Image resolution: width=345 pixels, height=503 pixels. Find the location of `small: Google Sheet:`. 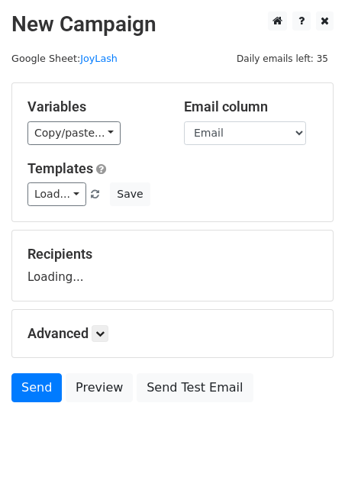

small: Google Sheet: is located at coordinates (64, 58).